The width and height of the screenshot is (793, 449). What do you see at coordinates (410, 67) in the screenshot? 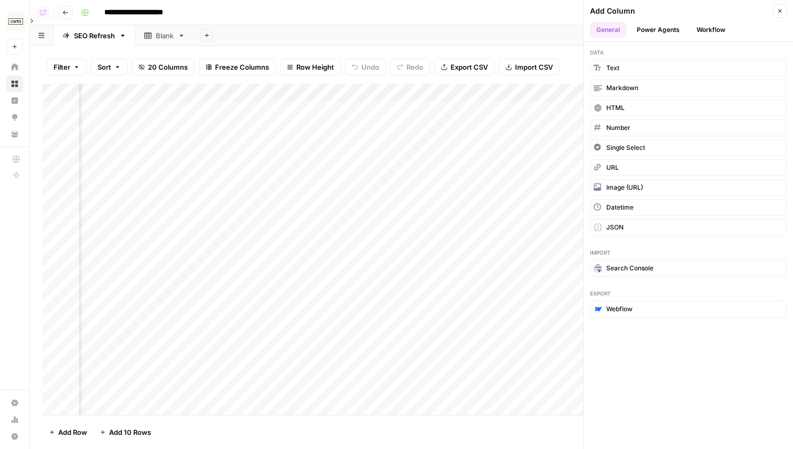
I see `button: Redo` at bounding box center [410, 67].